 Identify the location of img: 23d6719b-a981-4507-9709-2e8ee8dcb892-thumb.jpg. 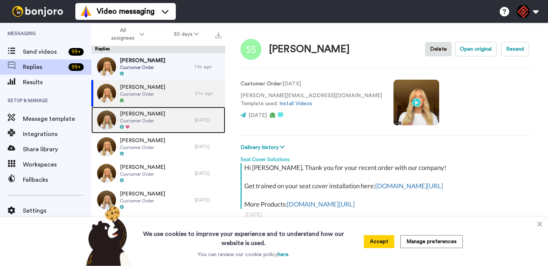
(107, 67).